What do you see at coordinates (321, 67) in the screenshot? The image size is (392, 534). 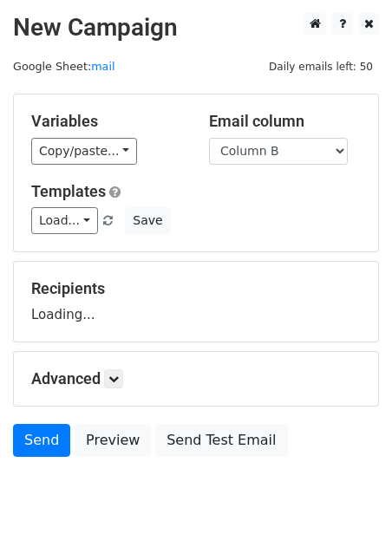 I see `span: Daily emails left: 50` at bounding box center [321, 67].